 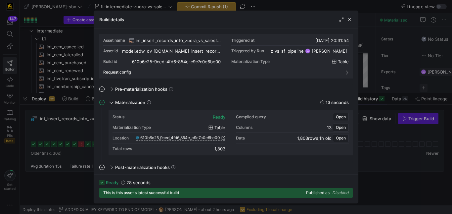 What do you see at coordinates (307, 138) in the screenshot?
I see `span: 1,803 rows` at bounding box center [307, 138].